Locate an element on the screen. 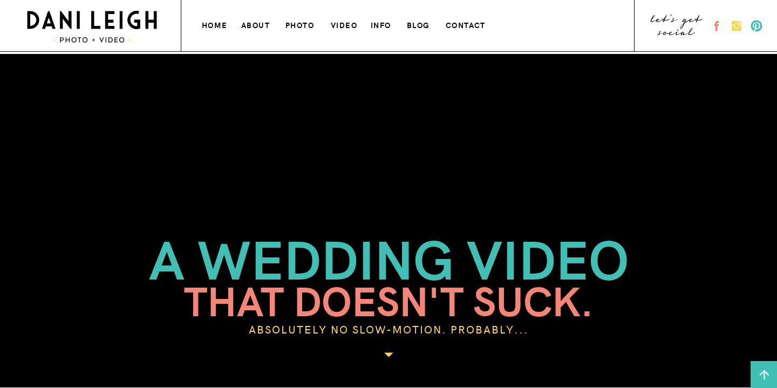  a: about is located at coordinates (256, 24).